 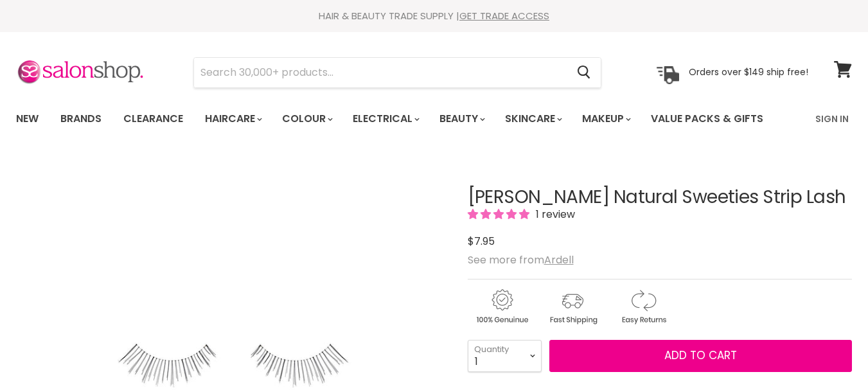 I want to click on span: 1 review, so click(x=553, y=214).